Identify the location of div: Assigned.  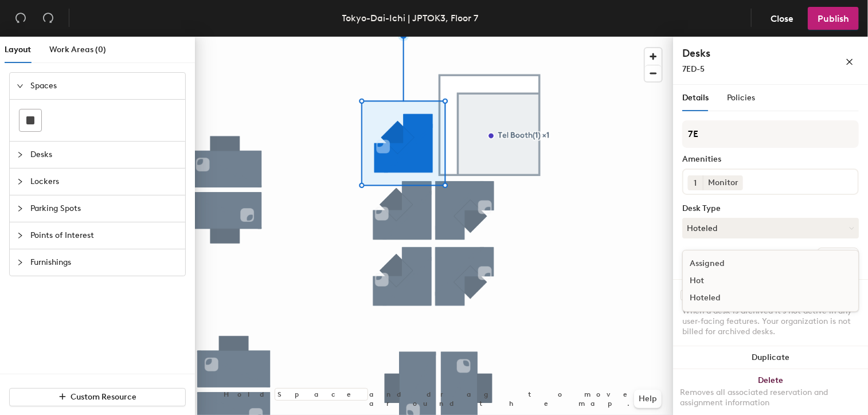
(740, 264).